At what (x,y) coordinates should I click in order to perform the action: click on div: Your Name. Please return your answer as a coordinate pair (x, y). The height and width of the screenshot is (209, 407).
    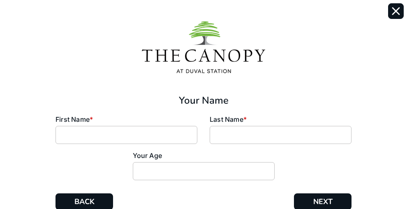
    Looking at the image, I should click on (204, 100).